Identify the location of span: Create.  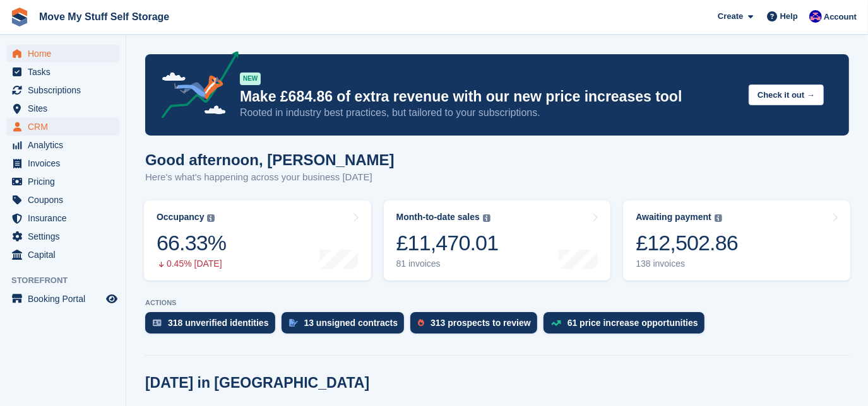
(730, 17).